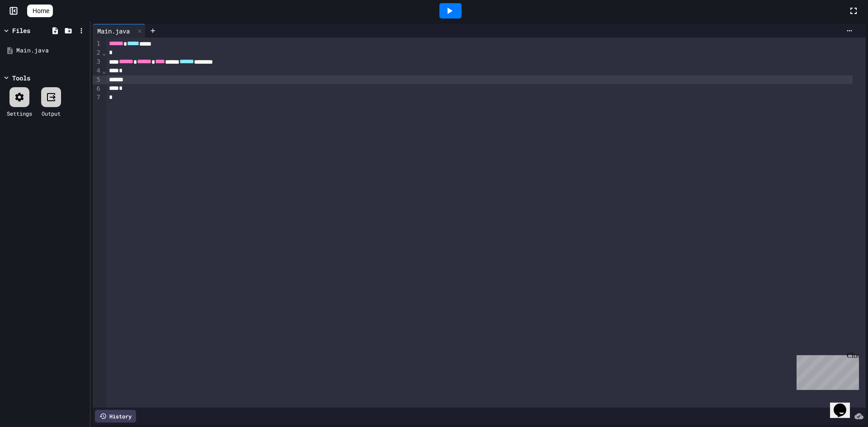 This screenshot has height=427, width=868. I want to click on div: Settings, so click(19, 113).